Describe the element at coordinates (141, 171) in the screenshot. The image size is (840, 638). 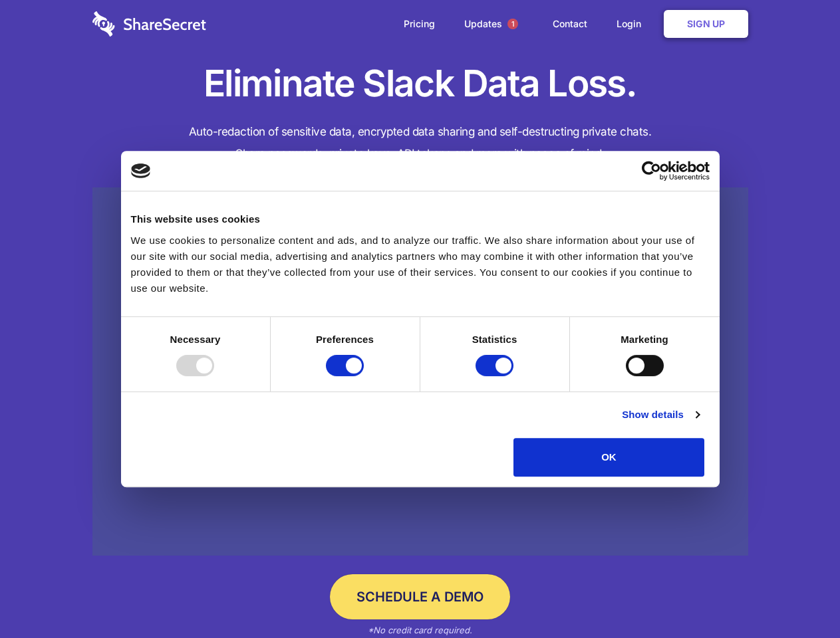
I see `img: logo` at that location.